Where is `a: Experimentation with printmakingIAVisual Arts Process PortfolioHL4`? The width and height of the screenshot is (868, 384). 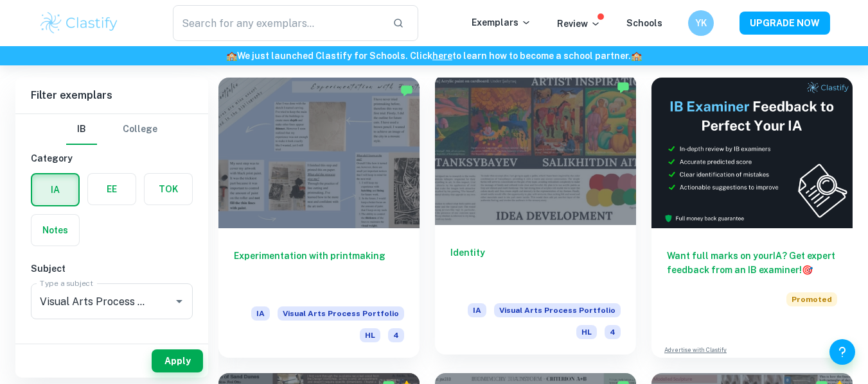
a: Experimentation with printmakingIAVisual Arts Process PortfolioHL4 is located at coordinates (319, 217).